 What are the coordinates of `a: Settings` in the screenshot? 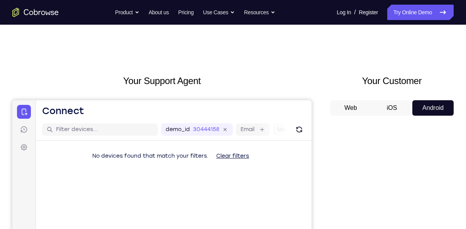 It's located at (12, 47).